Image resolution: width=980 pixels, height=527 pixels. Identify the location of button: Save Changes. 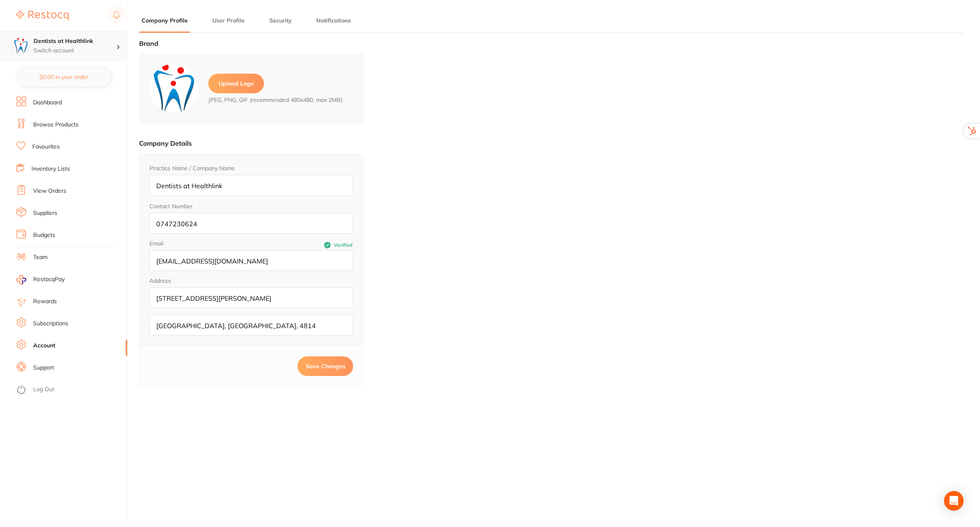
(325, 366).